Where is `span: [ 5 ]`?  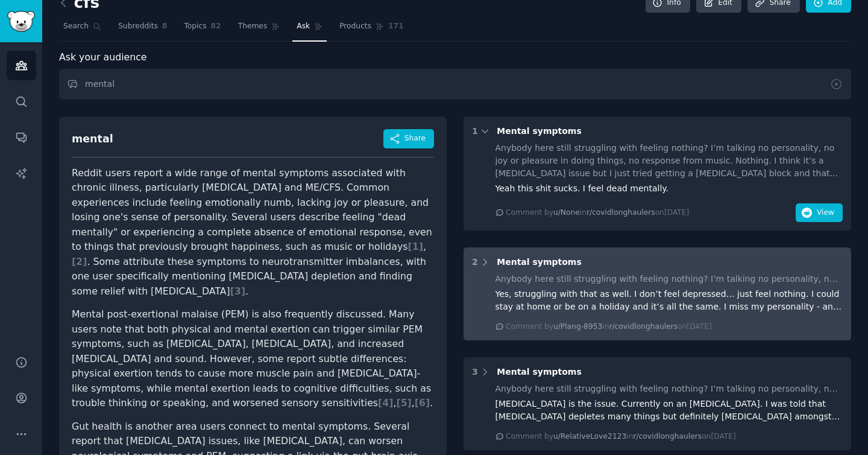 span: [ 5 ] is located at coordinates (403, 403).